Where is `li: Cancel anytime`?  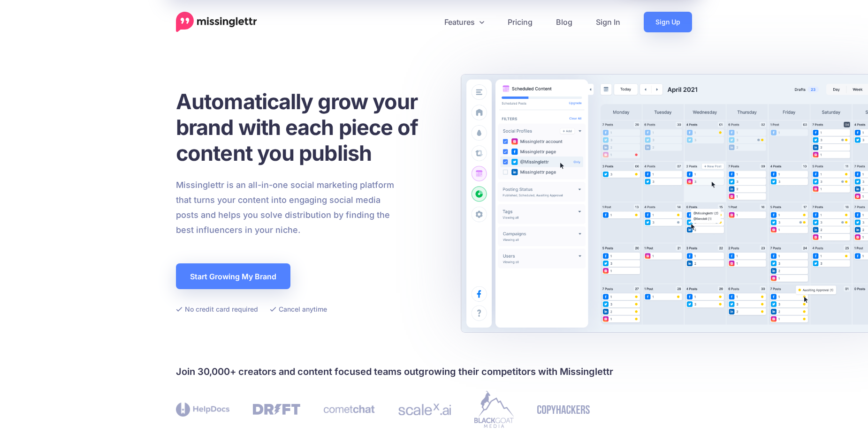
li: Cancel anytime is located at coordinates (298, 309).